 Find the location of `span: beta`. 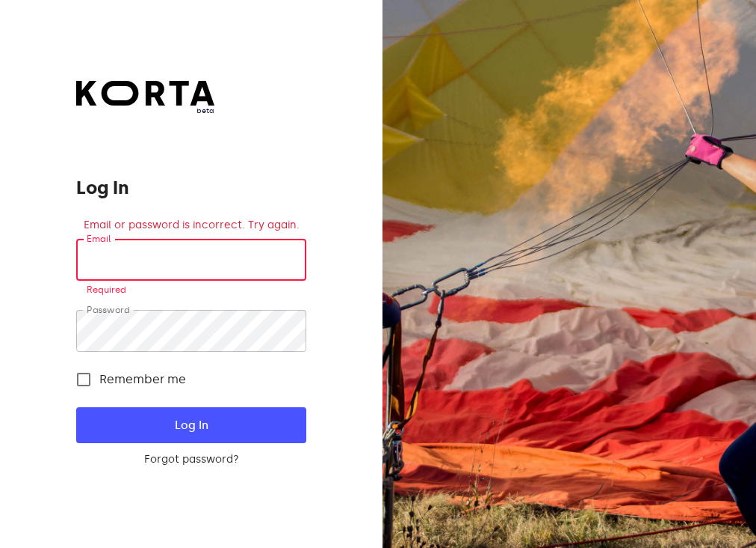

span: beta is located at coordinates (145, 111).